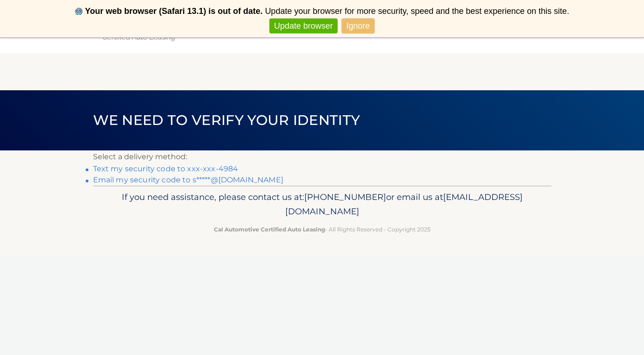  What do you see at coordinates (303, 26) in the screenshot?
I see `a: Update browser` at bounding box center [303, 26].